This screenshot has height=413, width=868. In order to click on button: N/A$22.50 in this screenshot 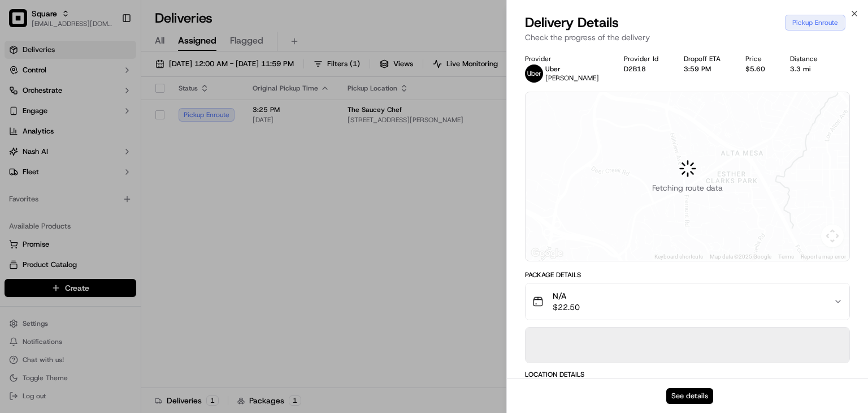, I will do `click(687, 301)`.